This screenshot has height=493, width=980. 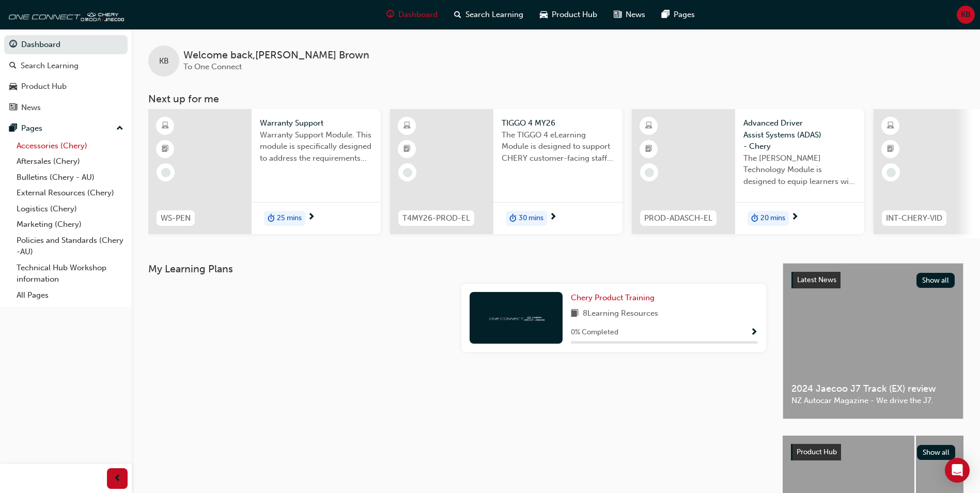 I want to click on a: All Pages, so click(x=69, y=295).